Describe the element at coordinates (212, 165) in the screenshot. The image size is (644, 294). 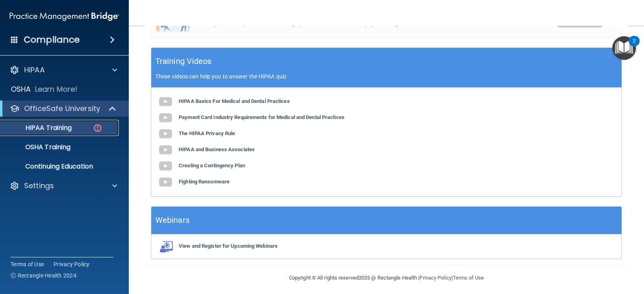
I see `b: Creating a Contingency Plan` at that location.